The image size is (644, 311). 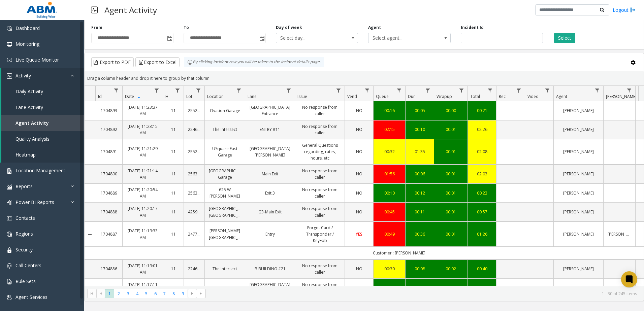 What do you see at coordinates (194, 129) in the screenshot?
I see `a: 22460005` at bounding box center [194, 129].